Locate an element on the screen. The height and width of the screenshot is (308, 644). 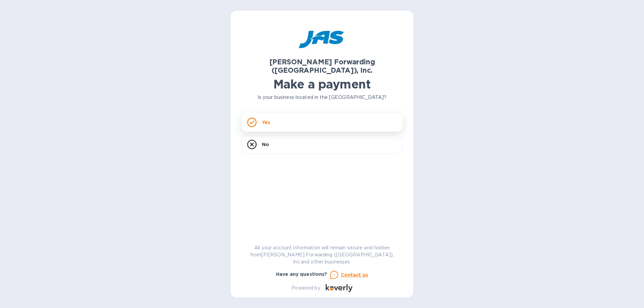
p: No is located at coordinates (265, 145).